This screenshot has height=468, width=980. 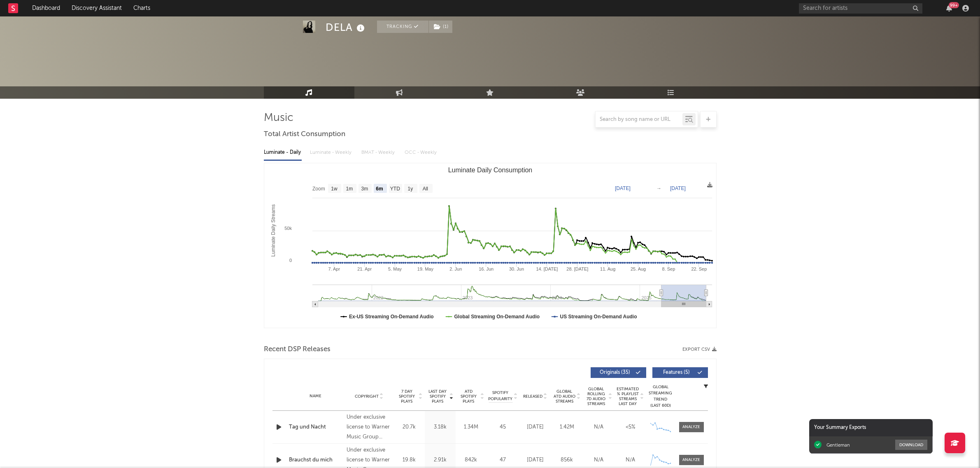 I want to click on text: 30. Jun, so click(x=516, y=269).